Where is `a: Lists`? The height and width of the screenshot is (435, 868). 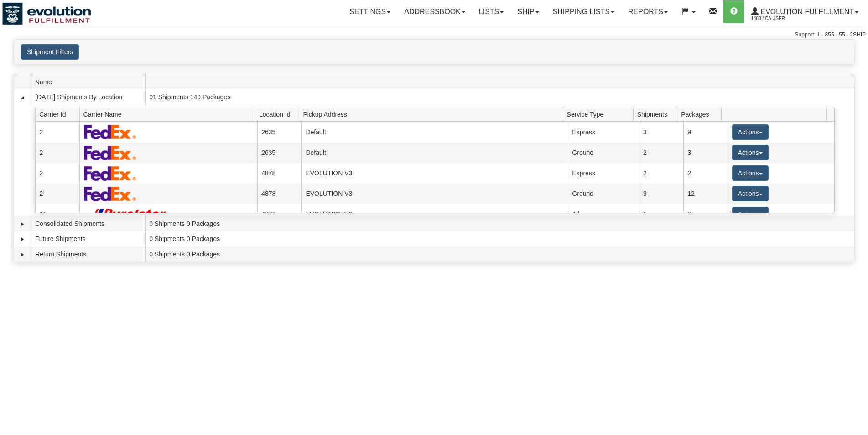
a: Lists is located at coordinates (491, 12).